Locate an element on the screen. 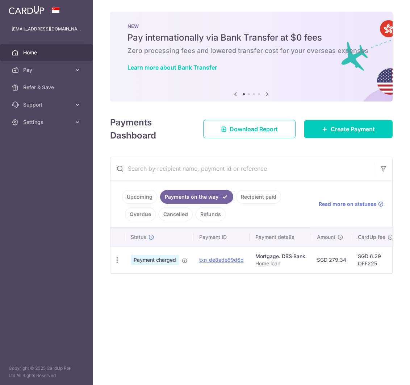  span: Read more on statuses is located at coordinates (347, 204).